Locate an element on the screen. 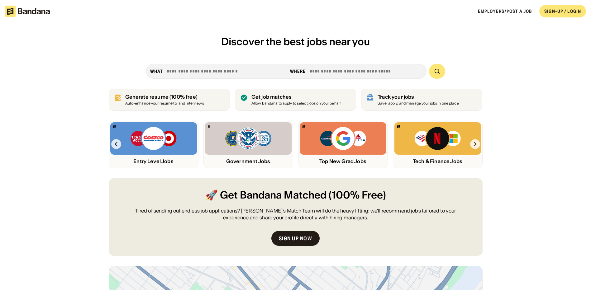 This screenshot has height=290, width=591. img: Capital One, Google, Delta logos is located at coordinates (343, 139).